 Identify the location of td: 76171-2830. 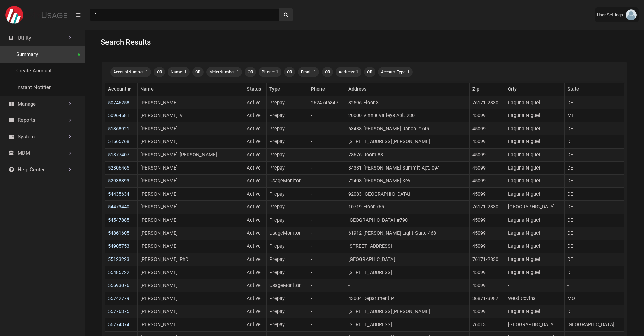
(487, 259).